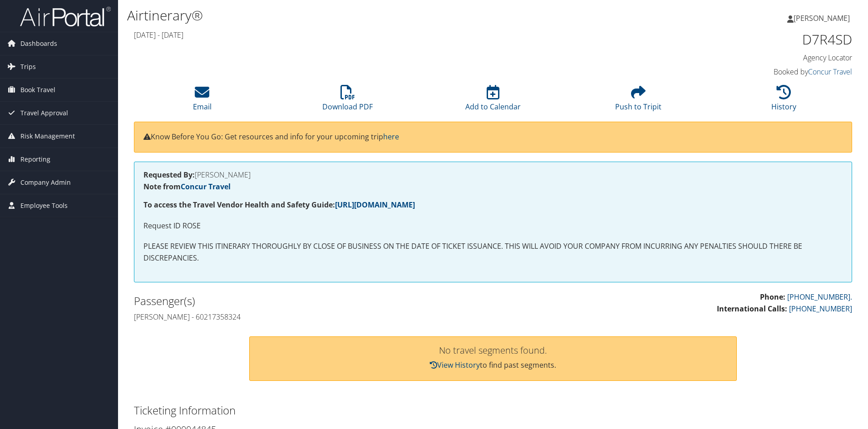  Describe the element at coordinates (493, 350) in the screenshot. I see `h3: No travel segments found.` at that location.